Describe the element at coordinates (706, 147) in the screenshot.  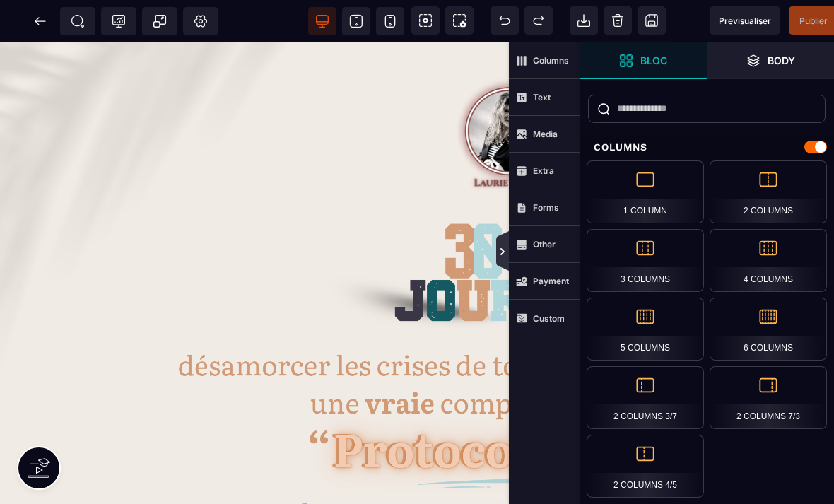
I see `div: Columns` at that location.